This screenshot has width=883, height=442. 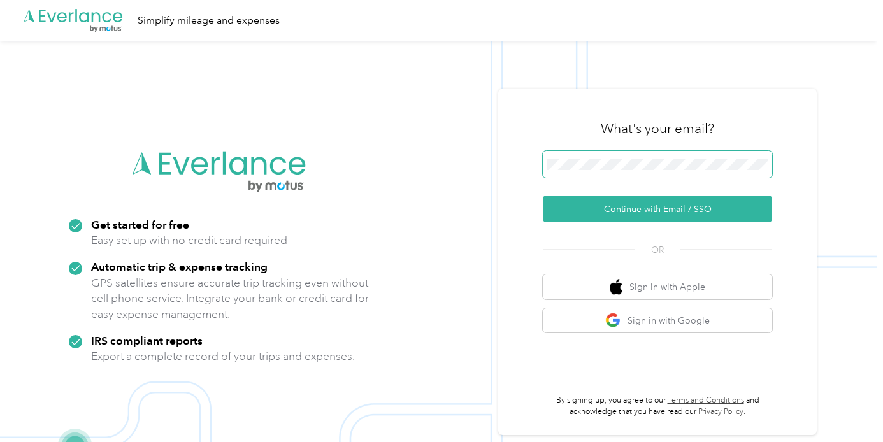 What do you see at coordinates (657, 250) in the screenshot?
I see `span: OR` at bounding box center [657, 250].